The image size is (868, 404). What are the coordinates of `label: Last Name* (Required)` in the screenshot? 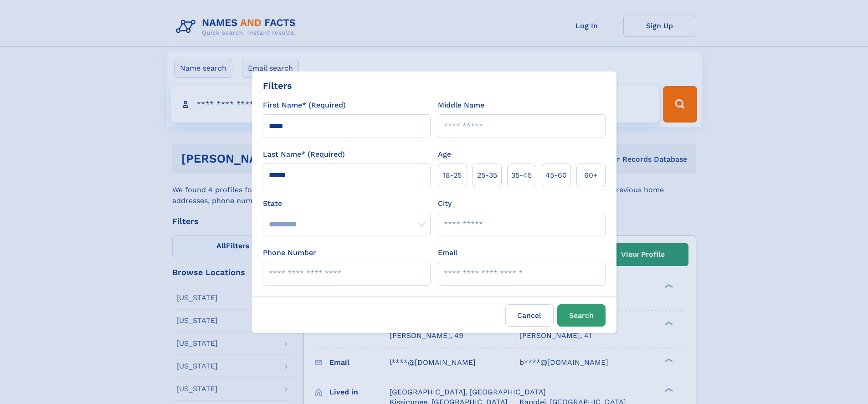 It's located at (304, 154).